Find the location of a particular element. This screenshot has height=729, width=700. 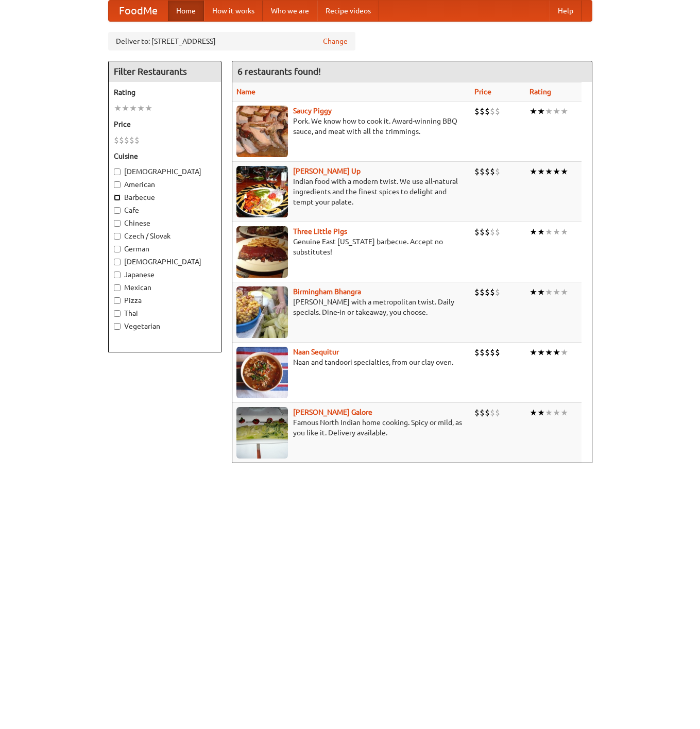

label: Cafe is located at coordinates (165, 210).